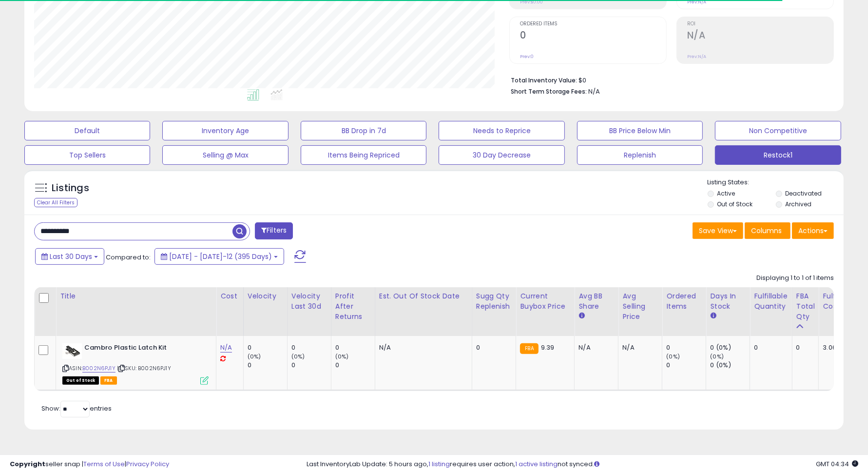 The image size is (868, 474). What do you see at coordinates (549, 91) in the screenshot?
I see `b: Short Term Storage Fees:` at bounding box center [549, 91].